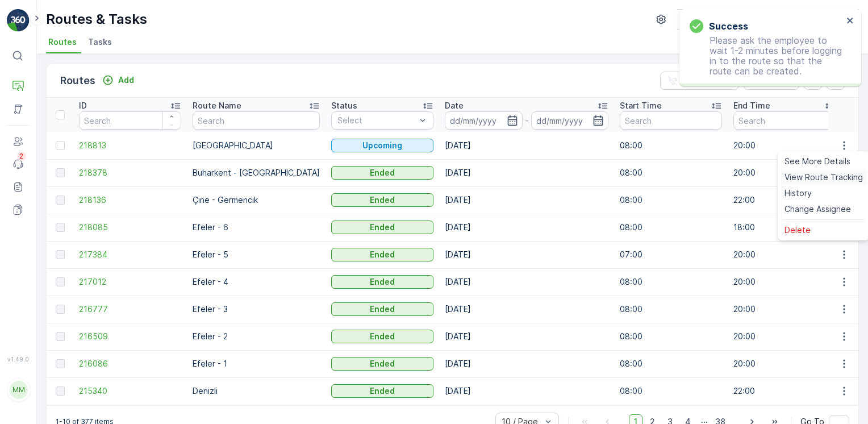 This screenshot has width=868, height=424. I want to click on span: Change Assignee, so click(817, 209).